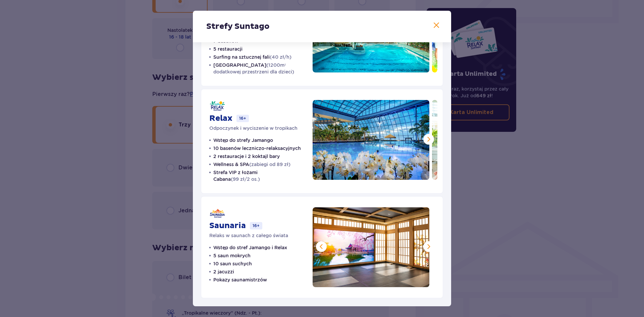 The width and height of the screenshot is (644, 317). Describe the element at coordinates (232, 264) in the screenshot. I see `p: 10 saun suchych` at that location.